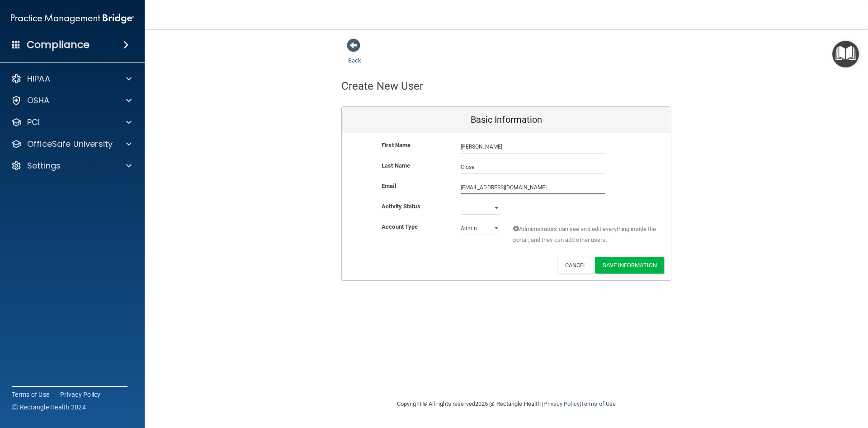  What do you see at coordinates (585, 235) in the screenshot?
I see `span: Administrators can see and edit everything inside the portal, and they can add other users.` at bounding box center [585, 235].